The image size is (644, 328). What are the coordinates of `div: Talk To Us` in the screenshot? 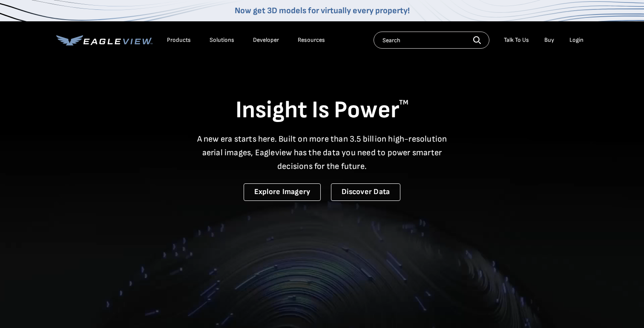 It's located at (516, 40).